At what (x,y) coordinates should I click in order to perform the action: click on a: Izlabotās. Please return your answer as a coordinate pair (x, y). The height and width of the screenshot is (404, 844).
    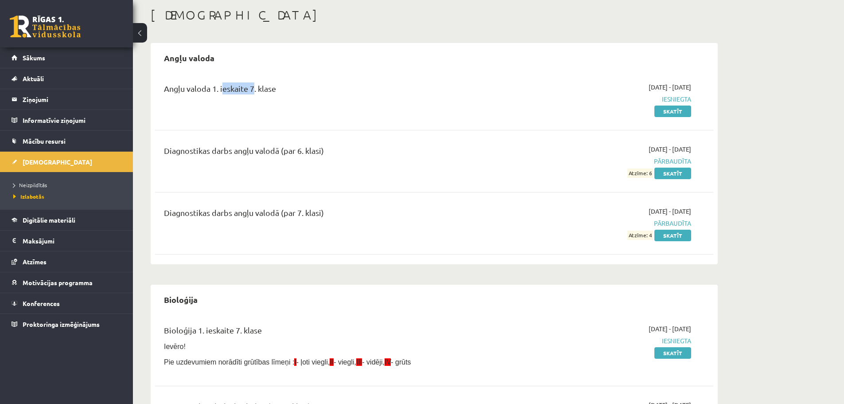
    Looking at the image, I should click on (69, 196).